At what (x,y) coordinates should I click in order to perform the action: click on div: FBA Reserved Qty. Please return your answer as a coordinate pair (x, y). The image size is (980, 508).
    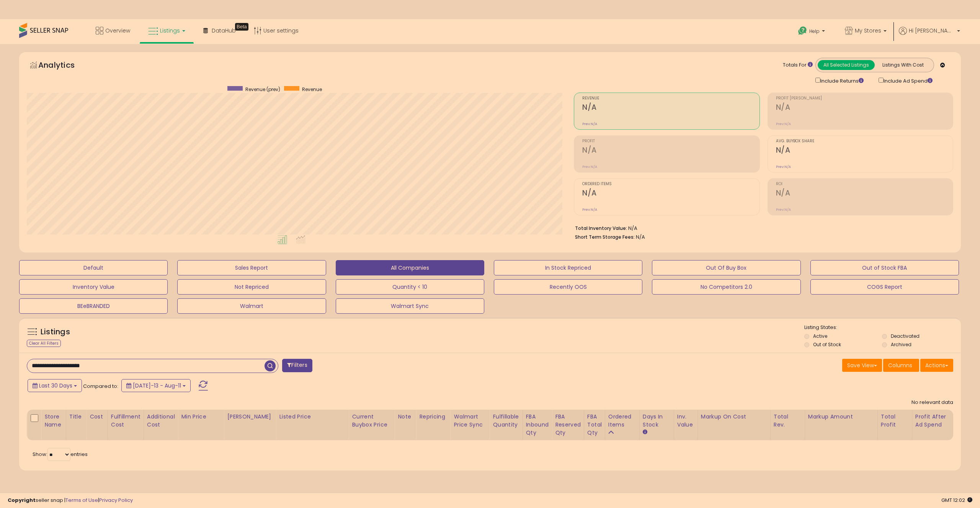
    Looking at the image, I should click on (568, 425).